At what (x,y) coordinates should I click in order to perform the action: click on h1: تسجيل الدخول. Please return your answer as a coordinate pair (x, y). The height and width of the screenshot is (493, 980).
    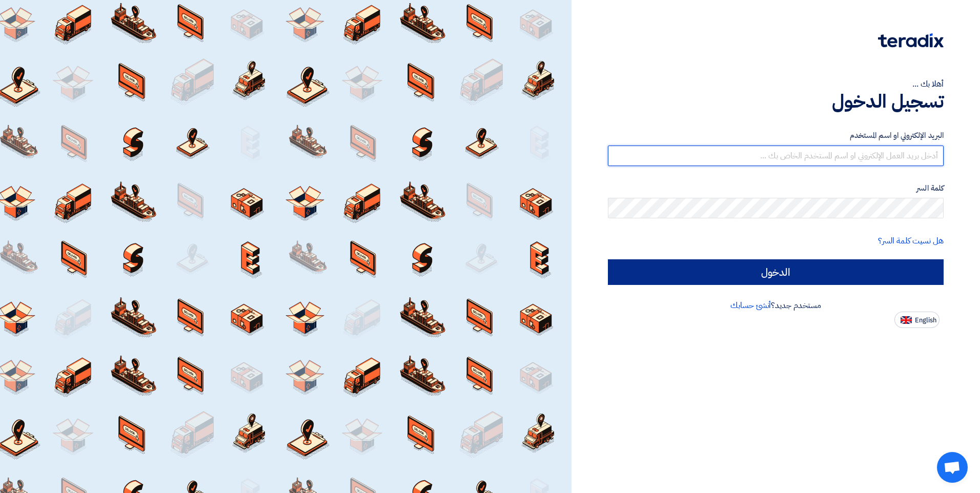
    Looking at the image, I should click on (776, 101).